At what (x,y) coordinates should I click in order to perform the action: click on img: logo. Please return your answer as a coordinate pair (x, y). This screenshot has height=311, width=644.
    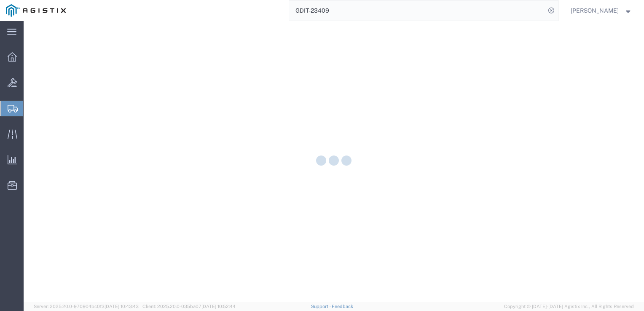
    Looking at the image, I should click on (36, 10).